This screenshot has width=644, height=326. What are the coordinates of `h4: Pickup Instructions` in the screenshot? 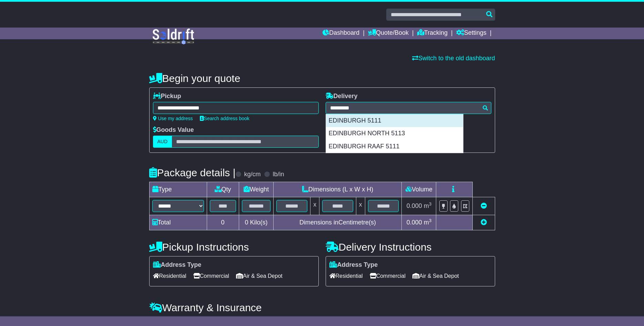 It's located at (234, 247).